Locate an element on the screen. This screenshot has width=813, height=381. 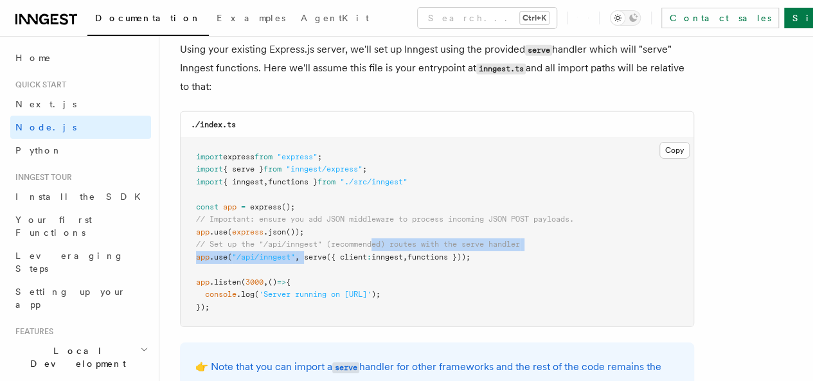
span: Next.js is located at coordinates (46, 104).